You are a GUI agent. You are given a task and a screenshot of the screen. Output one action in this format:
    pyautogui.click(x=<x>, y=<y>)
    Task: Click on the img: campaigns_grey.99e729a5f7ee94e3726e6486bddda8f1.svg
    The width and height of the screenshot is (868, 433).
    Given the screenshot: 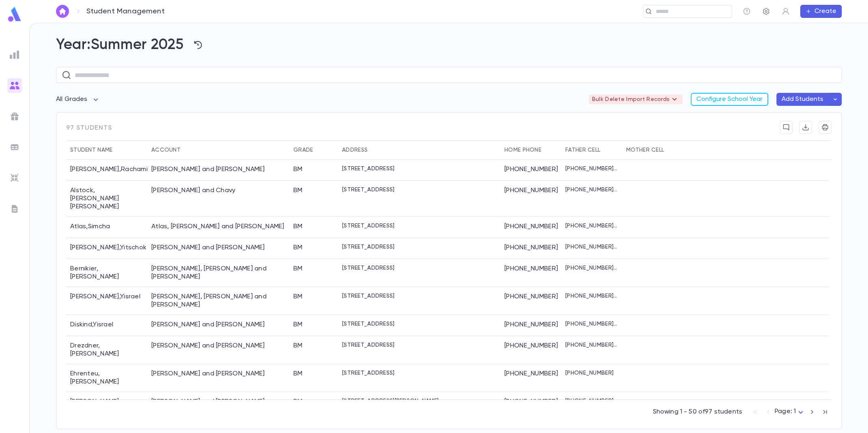 What is the action you would take?
    pyautogui.click(x=14, y=116)
    